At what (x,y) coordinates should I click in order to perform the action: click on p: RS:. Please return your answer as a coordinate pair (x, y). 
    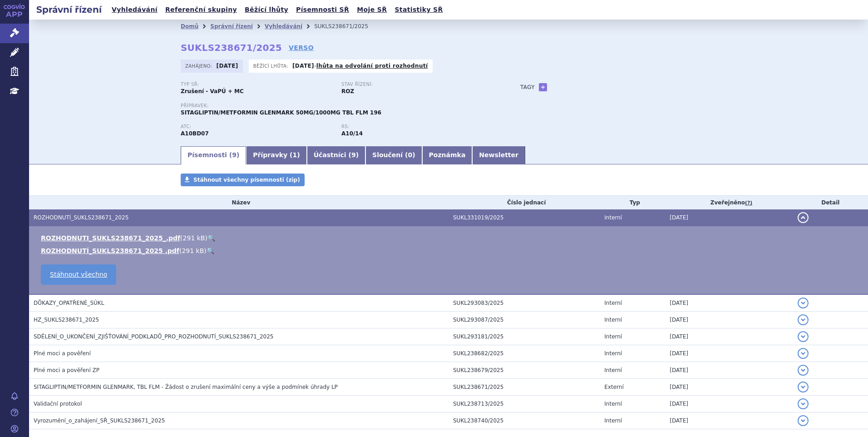
    Looking at the image, I should click on (417, 126).